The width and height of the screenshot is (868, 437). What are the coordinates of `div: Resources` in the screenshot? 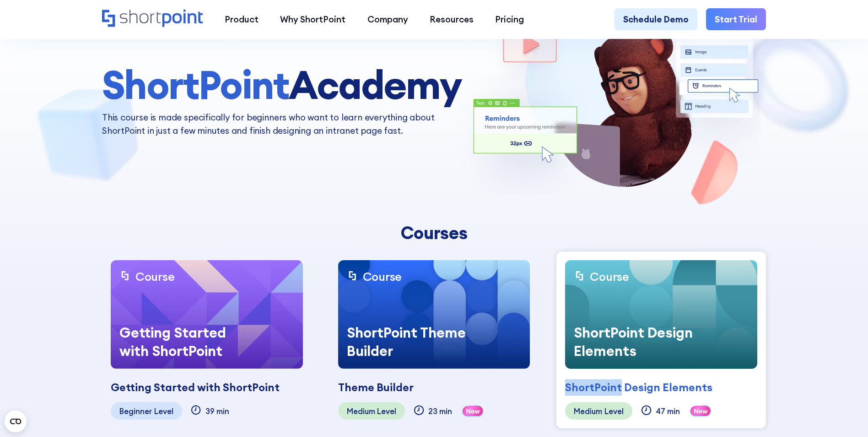 It's located at (452, 19).